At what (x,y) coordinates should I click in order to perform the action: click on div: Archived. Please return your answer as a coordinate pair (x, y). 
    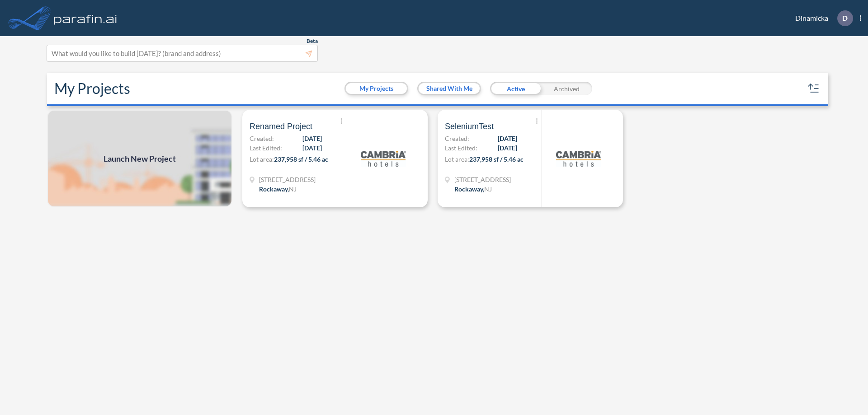
    Looking at the image, I should click on (567, 88).